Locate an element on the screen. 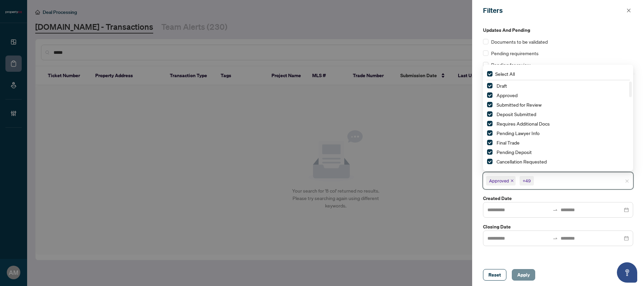  span: Select Submitted for Review is located at coordinates (489, 104).